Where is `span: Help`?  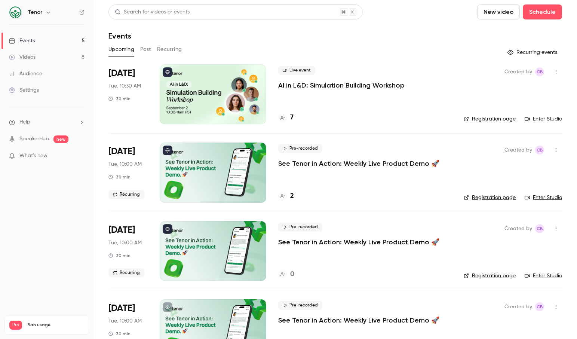 span: Help is located at coordinates (25, 122).